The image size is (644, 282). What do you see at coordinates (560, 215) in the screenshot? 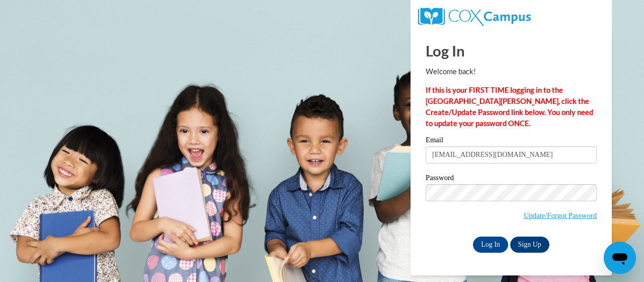
I see `a: Update/Forgot Password` at bounding box center [560, 215].